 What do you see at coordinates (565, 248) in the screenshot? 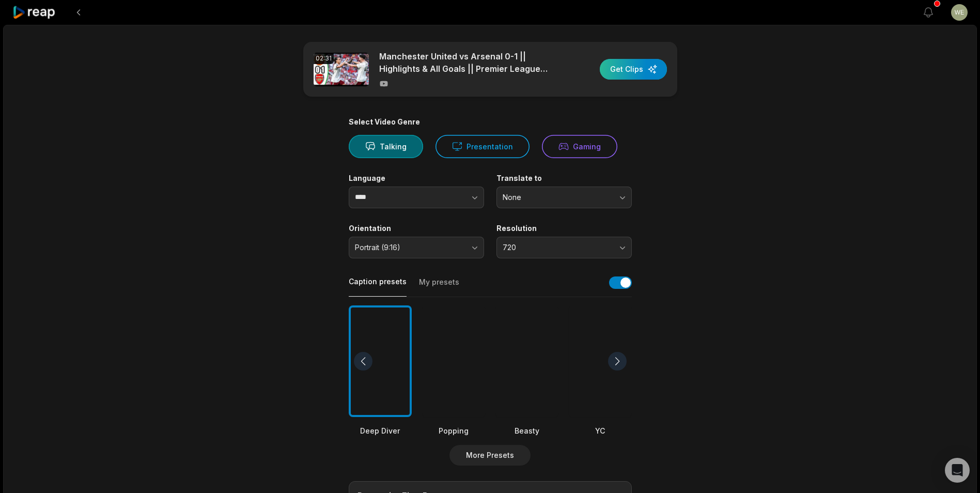
I see `button: 720` at bounding box center [565, 248].